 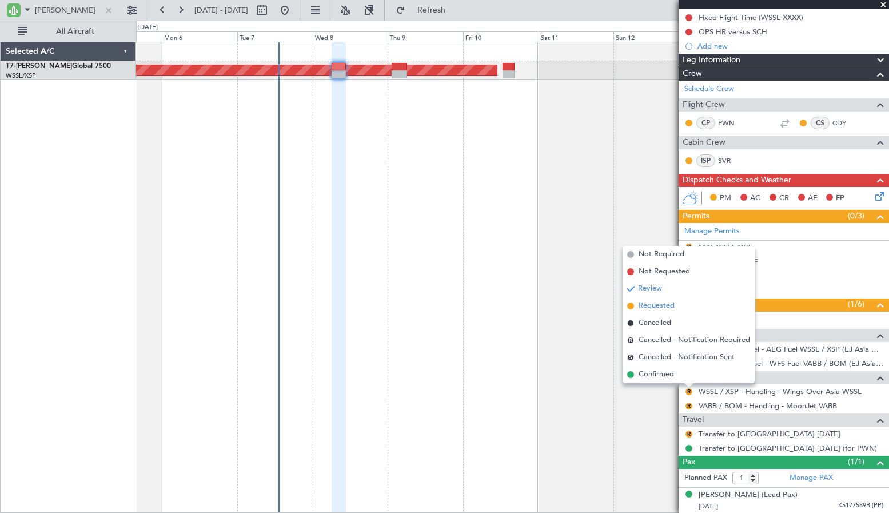 What do you see at coordinates (737, 180) in the screenshot?
I see `span: Dispatch Checks and Weather` at bounding box center [737, 180].